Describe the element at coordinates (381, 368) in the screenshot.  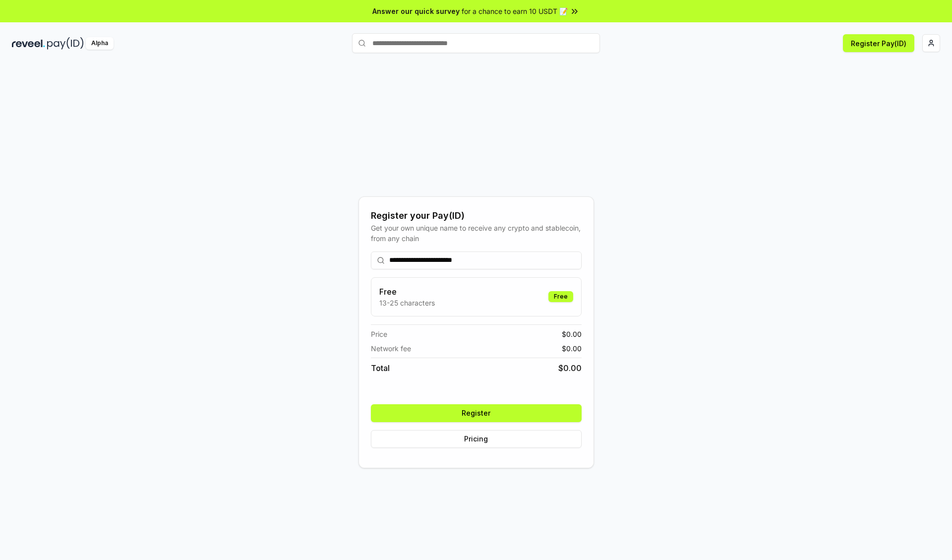
I see `span: Total` at that location.